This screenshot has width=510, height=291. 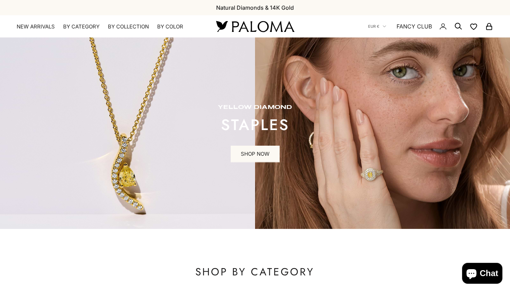 I want to click on button: EUR €, so click(x=377, y=26).